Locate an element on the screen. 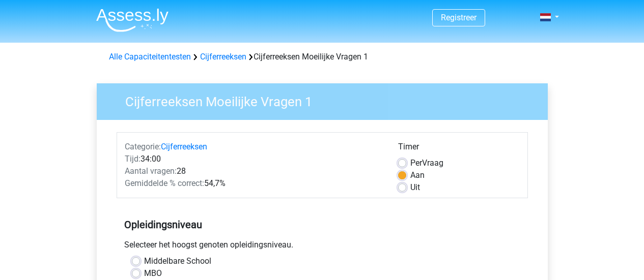  label: Aan is located at coordinates (417, 176).